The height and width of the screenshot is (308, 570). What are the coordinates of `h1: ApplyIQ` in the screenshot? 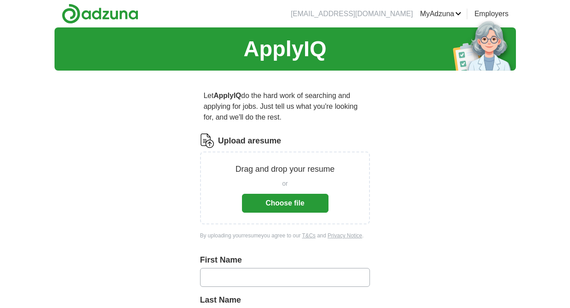 It's located at (285, 49).